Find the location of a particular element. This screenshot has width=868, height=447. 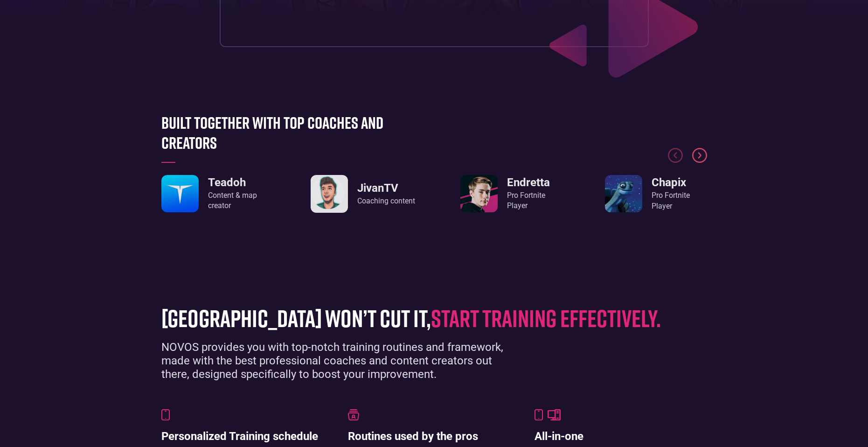

h3: Teadoh is located at coordinates (244, 183).